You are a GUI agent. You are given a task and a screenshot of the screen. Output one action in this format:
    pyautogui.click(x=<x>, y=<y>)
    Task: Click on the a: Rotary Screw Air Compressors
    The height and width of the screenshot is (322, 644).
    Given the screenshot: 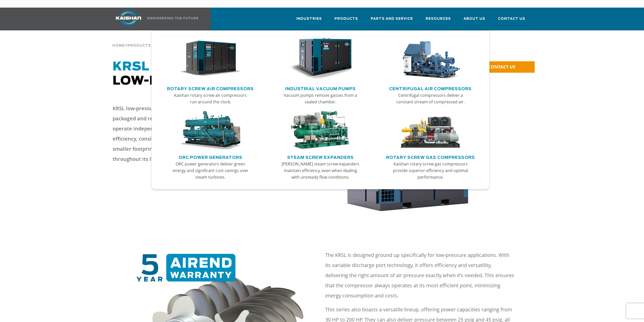 What is the action you would take?
    pyautogui.click(x=210, y=88)
    